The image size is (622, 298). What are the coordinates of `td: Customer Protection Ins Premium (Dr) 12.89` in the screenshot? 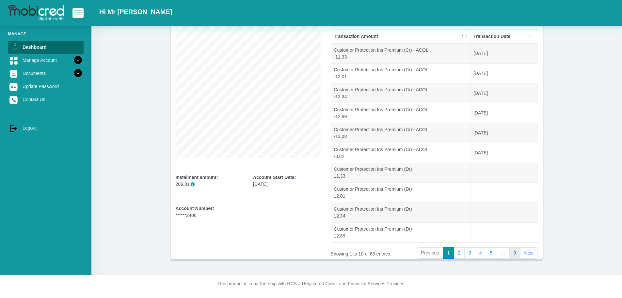 It's located at (401, 232).